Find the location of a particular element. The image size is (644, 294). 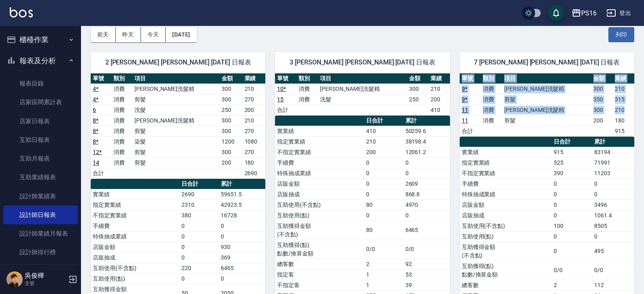

img: Person is located at coordinates (15, 279).